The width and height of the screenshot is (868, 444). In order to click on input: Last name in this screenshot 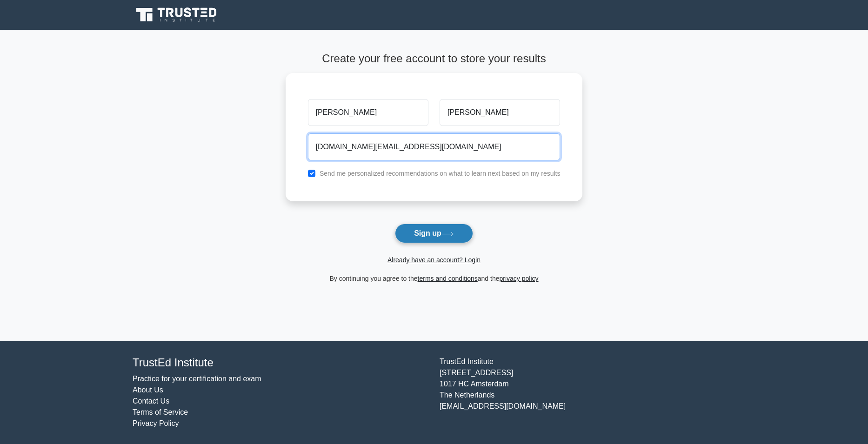, I will do `click(499, 113)`.